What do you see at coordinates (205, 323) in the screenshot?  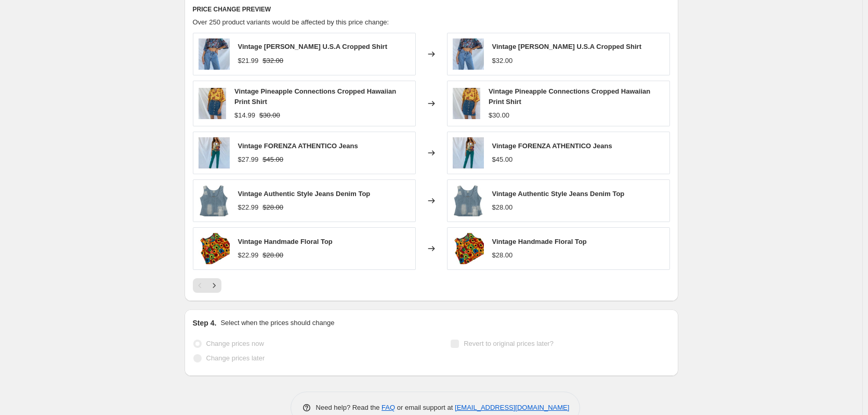 I see `h2: Step 4.` at bounding box center [205, 323].